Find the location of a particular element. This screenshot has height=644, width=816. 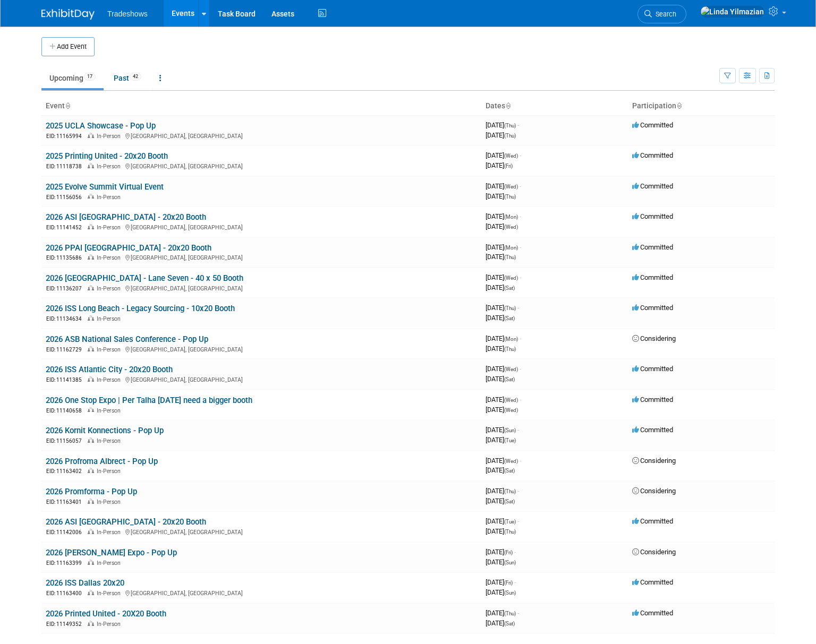

span: EID: 11136207 is located at coordinates (66, 289).